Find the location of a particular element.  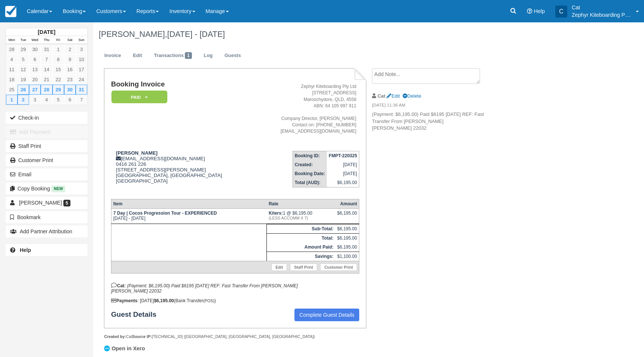

img: checkfront-main-nav-mini-logo.png is located at coordinates (11, 12).